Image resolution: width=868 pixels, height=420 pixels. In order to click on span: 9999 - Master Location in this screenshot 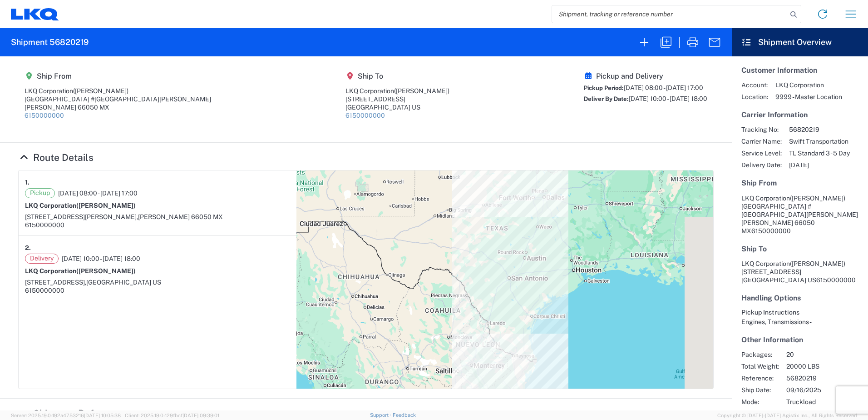, I will do `click(809, 96)`.